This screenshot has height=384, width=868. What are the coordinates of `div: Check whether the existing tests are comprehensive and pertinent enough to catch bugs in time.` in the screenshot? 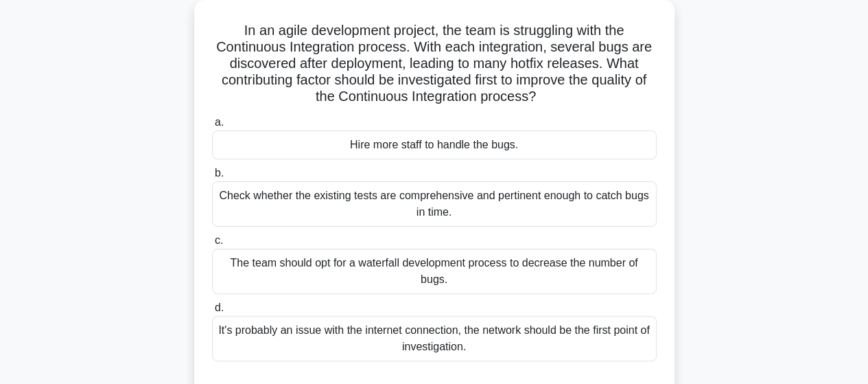 It's located at (434, 204).